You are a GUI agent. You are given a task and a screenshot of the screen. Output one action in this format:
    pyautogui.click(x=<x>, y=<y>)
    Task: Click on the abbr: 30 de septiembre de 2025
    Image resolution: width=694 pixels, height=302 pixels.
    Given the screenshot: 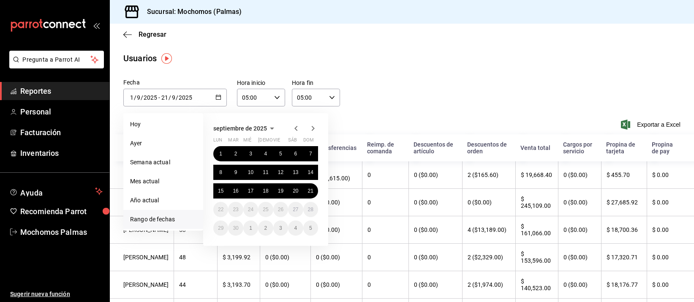 What is the action you would take?
    pyautogui.click(x=235, y=228)
    